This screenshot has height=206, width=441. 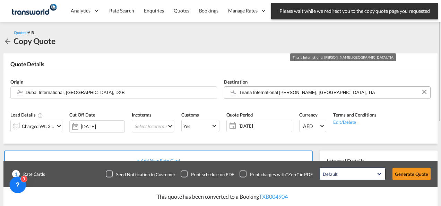 I want to click on span: Cut Off Date, so click(x=82, y=115).